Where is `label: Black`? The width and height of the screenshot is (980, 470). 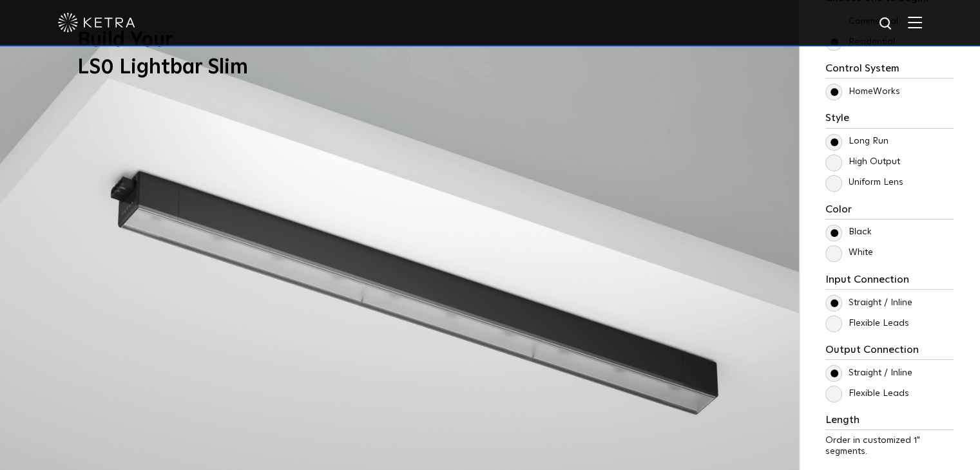 label: Black is located at coordinates (849, 232).